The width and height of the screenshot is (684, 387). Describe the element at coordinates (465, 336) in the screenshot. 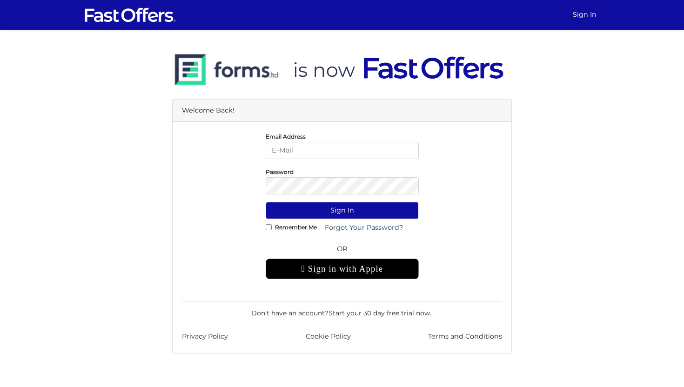

I see `a: Terms and Conditions` at that location.